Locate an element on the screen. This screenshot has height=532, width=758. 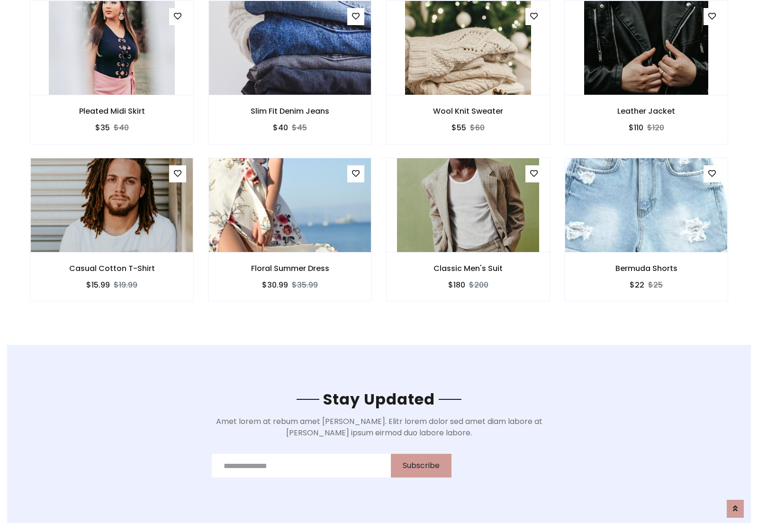
h6: $110 is located at coordinates (636, 128).